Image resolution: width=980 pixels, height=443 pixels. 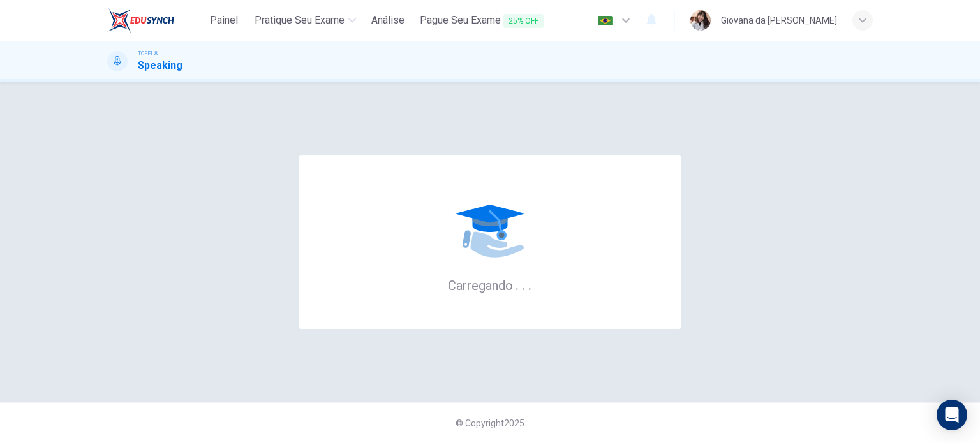 What do you see at coordinates (481, 20) in the screenshot?
I see `span: Pague Seu Exame` at bounding box center [481, 20].